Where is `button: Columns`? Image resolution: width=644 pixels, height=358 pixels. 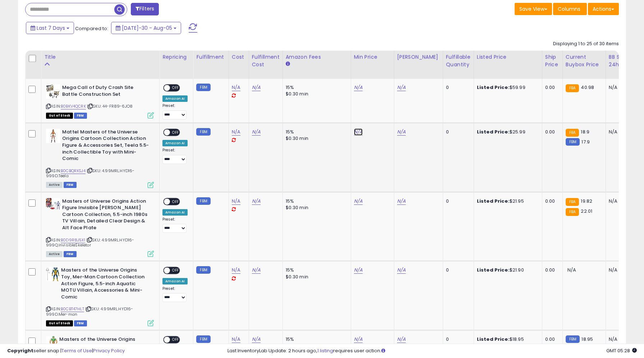 button: Columns is located at coordinates (570, 9).